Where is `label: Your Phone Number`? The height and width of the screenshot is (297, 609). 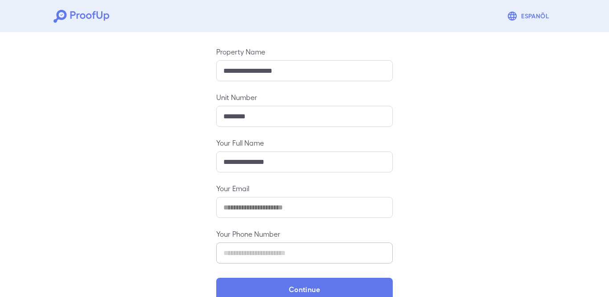 label: Your Phone Number is located at coordinates (305, 233).